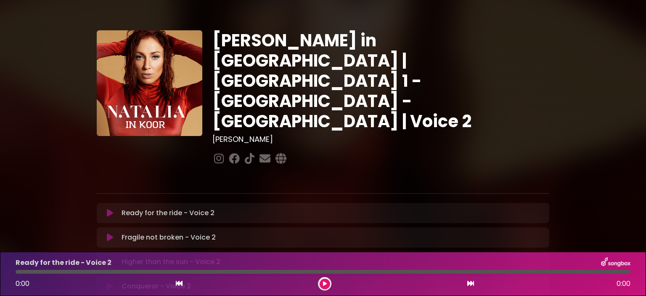  Describe the element at coordinates (169, 237) in the screenshot. I see `p: Fragile not broken - Voice 2` at that location.